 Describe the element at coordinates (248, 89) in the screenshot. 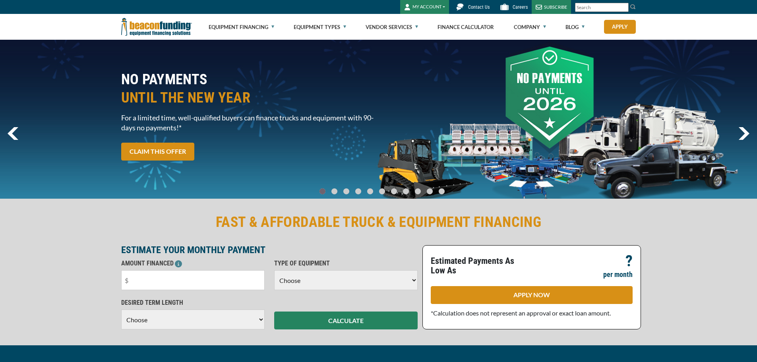

I see `h2: NO PAYMENTS` at that location.